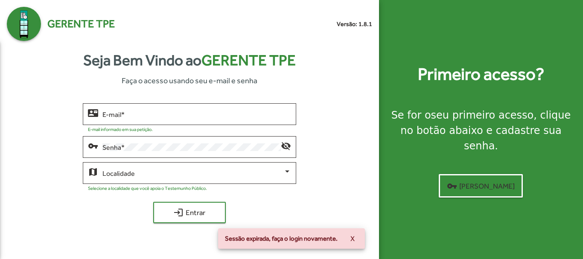 This screenshot has height=259, width=583. I want to click on span: Entrar, so click(190, 213).